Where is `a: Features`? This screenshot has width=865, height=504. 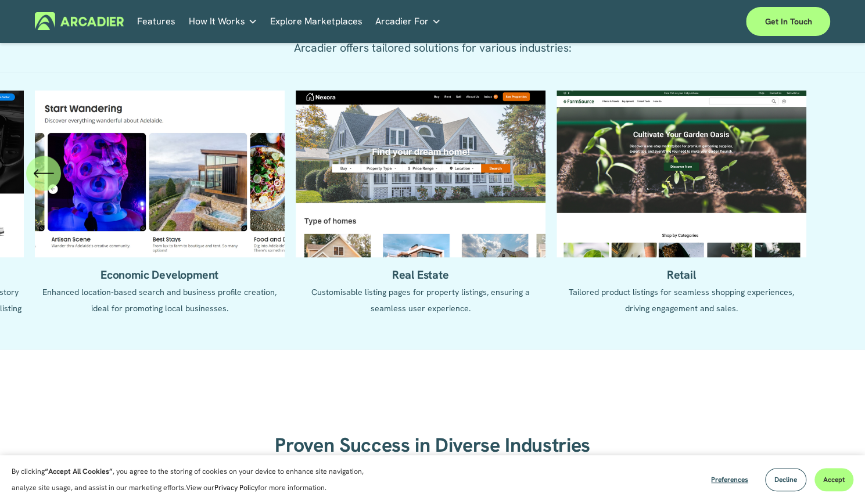 a: Features is located at coordinates (156, 21).